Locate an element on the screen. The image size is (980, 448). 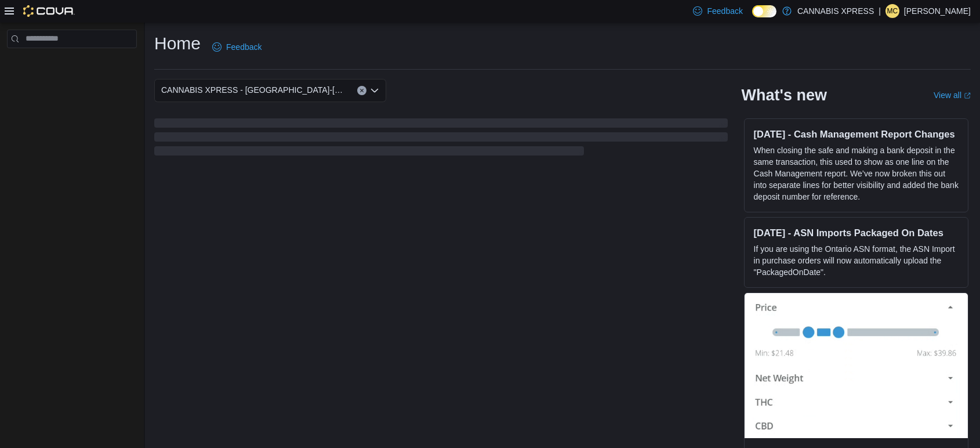
span: Dark Mode is located at coordinates (752, 18).